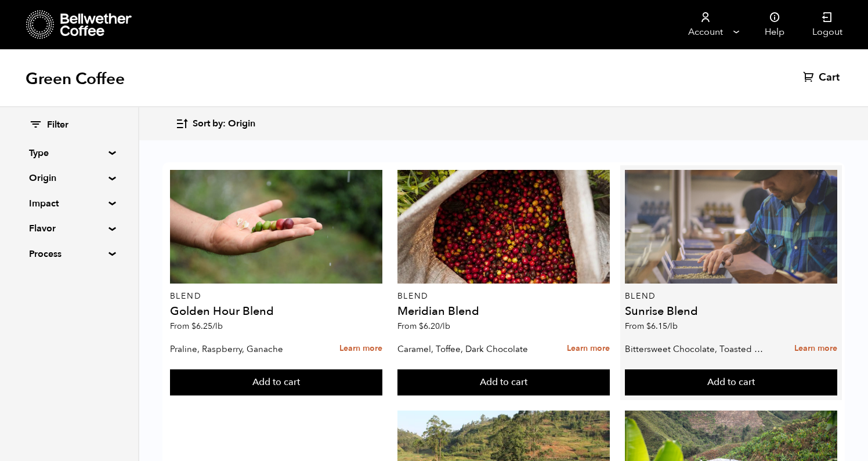  What do you see at coordinates (224, 124) in the screenshot?
I see `span: Sort by: Origin` at bounding box center [224, 124].